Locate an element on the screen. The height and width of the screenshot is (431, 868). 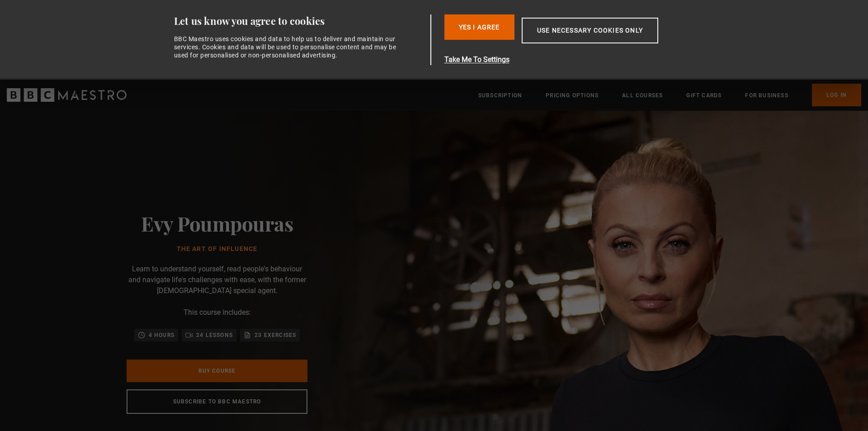
div: BBC Maestro uses cookies and data to help us to deliver and maintain our services. Cookies and da... is located at coordinates (288, 47).